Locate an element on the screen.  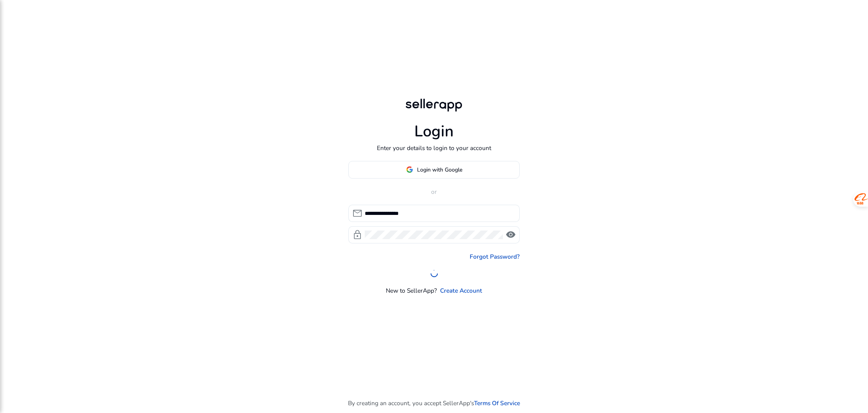
span: mail is located at coordinates (357, 213).